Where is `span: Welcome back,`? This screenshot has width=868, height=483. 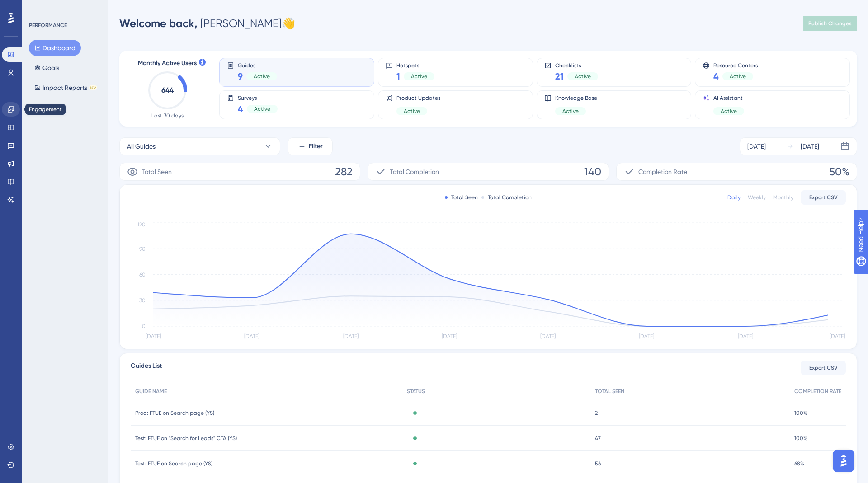 span: Welcome back, is located at coordinates (159, 23).